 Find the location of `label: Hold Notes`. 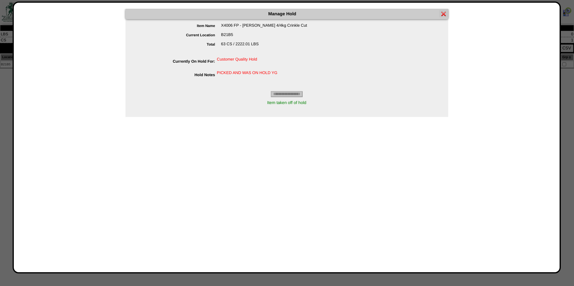

label: Hold Notes is located at coordinates (177, 75).